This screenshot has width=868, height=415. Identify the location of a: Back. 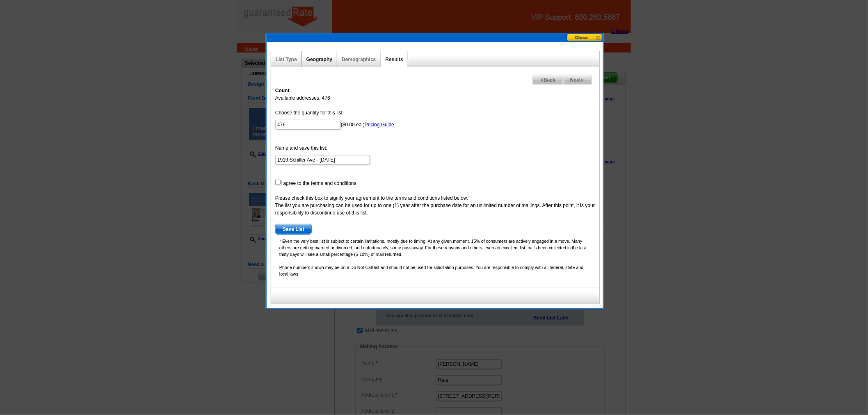
(548, 80).